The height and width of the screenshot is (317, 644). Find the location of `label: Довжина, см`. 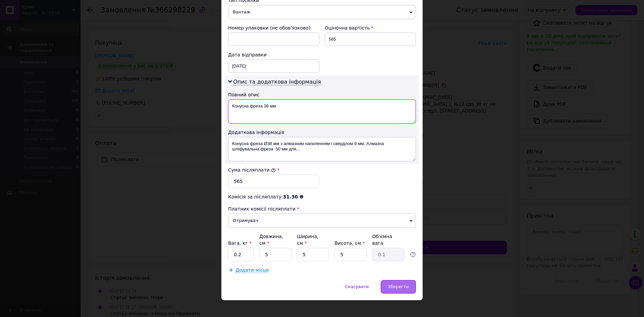

label: Довжина, см is located at coordinates (271, 240).